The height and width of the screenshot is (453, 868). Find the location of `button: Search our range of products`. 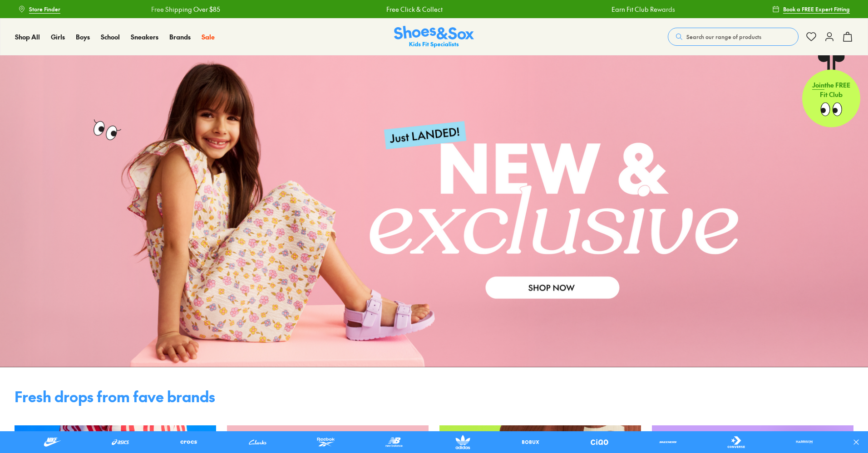

button: Search our range of products is located at coordinates (733, 37).